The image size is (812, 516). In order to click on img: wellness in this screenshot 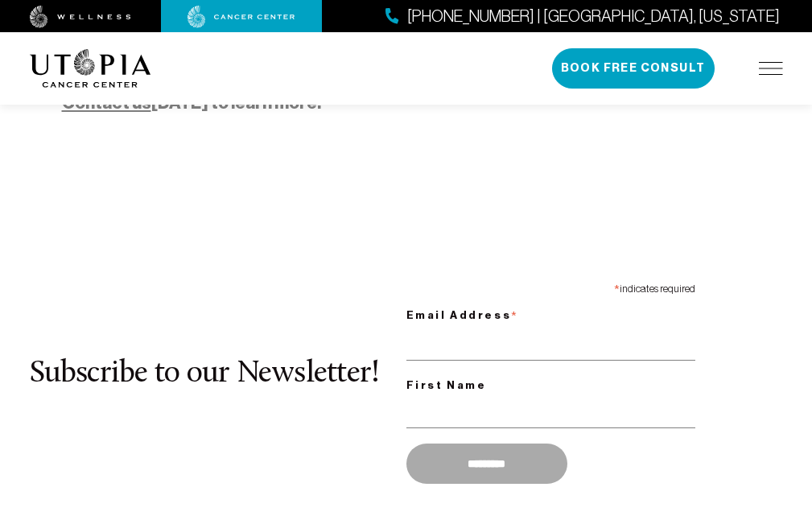, I will do `click(80, 17)`.